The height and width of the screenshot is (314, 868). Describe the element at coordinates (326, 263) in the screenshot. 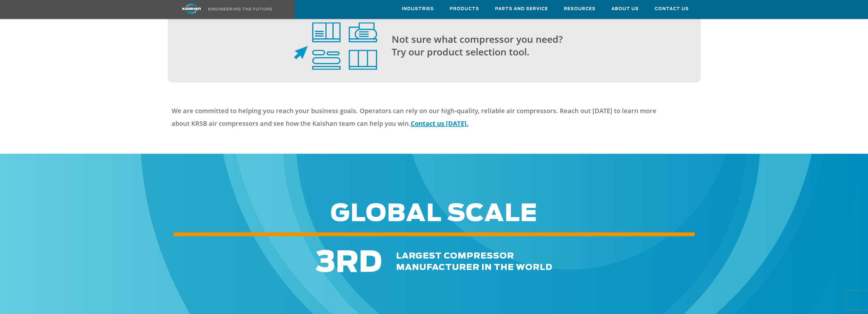

I see `span: 3` at that location.